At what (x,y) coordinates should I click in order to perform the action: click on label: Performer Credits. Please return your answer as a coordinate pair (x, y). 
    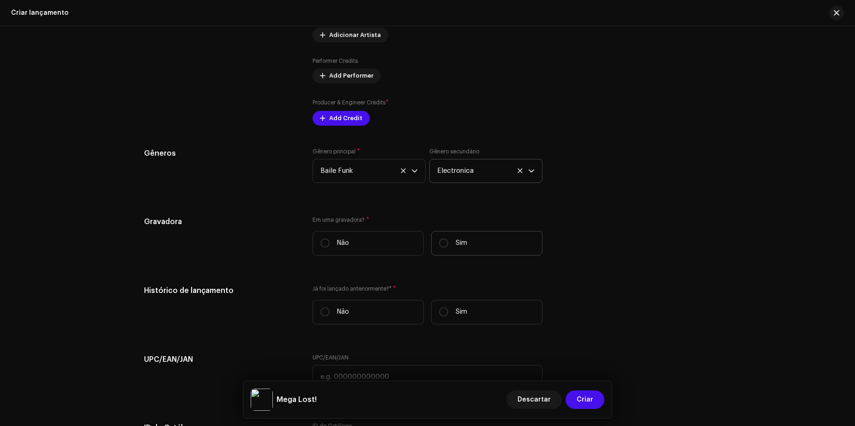
    Looking at the image, I should click on (335, 61).